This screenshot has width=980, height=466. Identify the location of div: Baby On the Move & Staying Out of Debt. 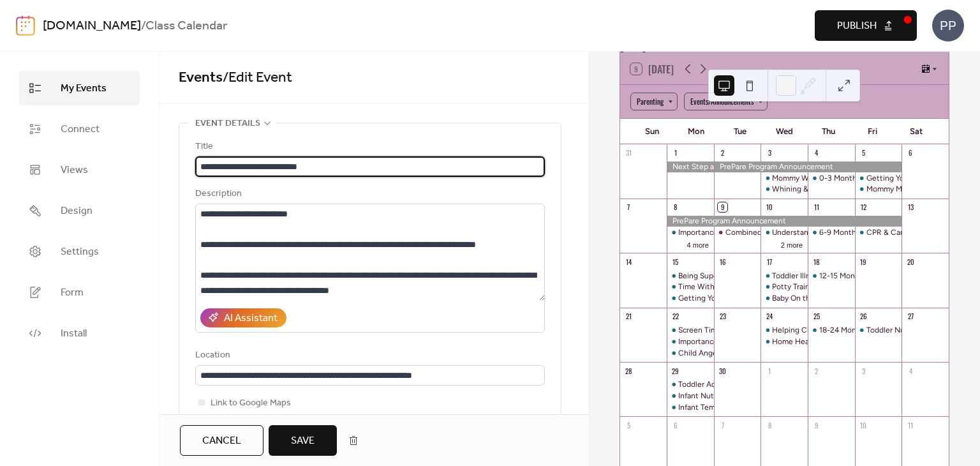
(784, 298).